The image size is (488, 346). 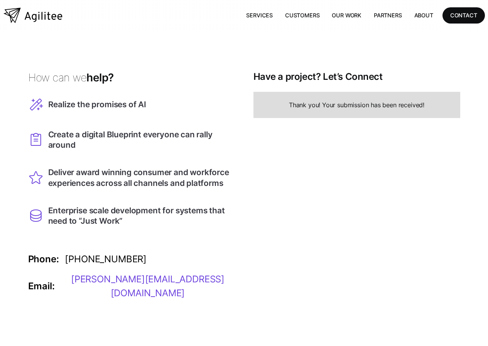 I want to click on a: Our Work, so click(x=346, y=15).